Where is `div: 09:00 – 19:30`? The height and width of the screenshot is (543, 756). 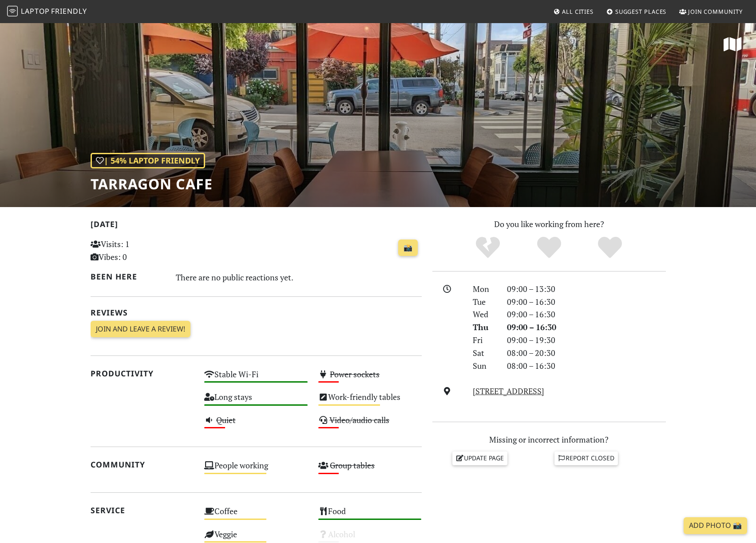
div: 09:00 – 19:30 is located at coordinates (586, 340).